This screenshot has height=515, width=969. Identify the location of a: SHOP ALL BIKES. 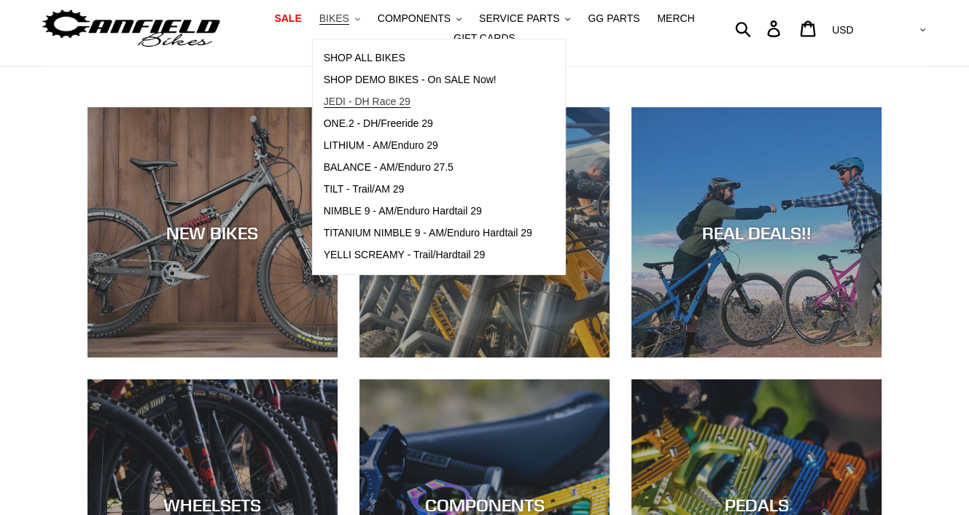
(428, 58).